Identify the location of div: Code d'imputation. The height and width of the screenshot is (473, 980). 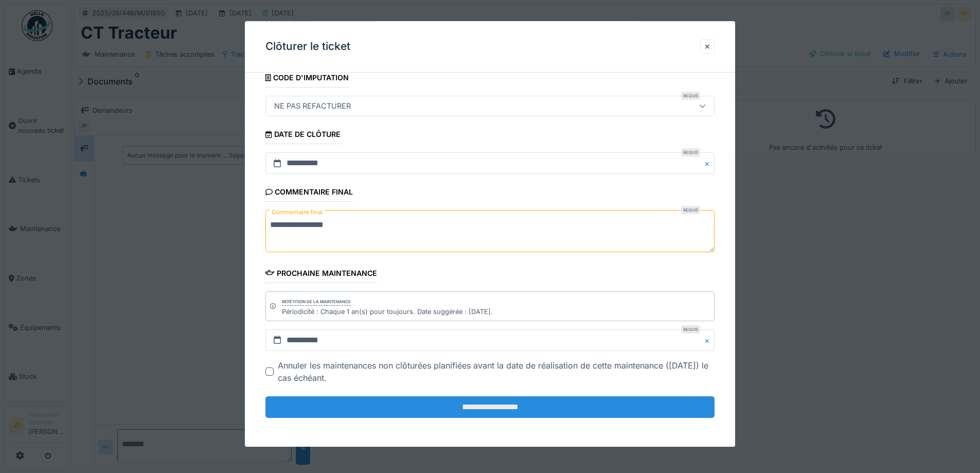
(307, 78).